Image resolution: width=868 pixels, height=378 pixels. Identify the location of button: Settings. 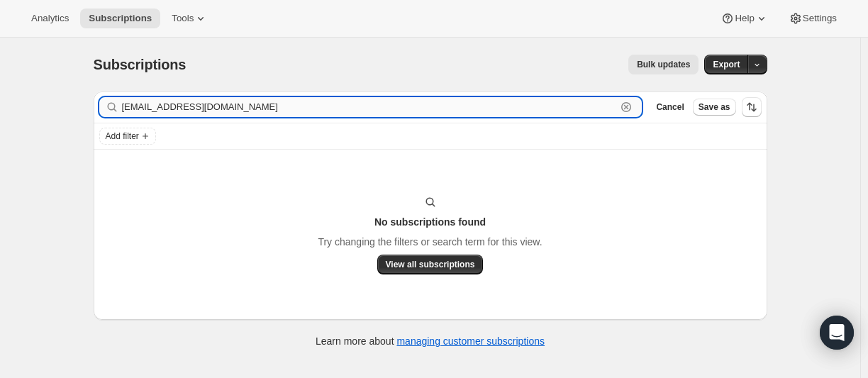
(813, 18).